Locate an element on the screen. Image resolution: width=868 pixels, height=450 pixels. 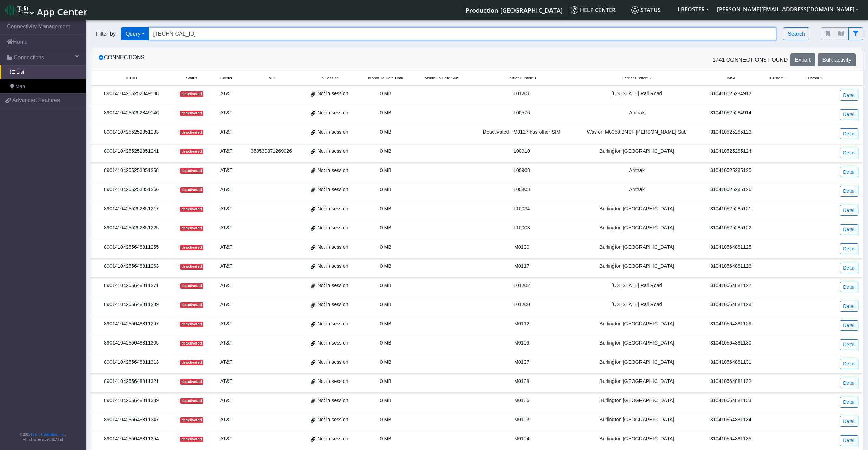
div: L01201 is located at coordinates (521, 94).